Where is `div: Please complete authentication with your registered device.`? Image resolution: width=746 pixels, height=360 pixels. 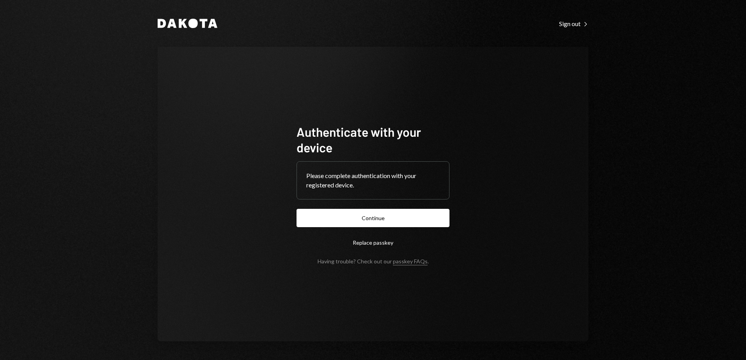
div: Please complete authentication with your registered device. is located at coordinates (373, 181).